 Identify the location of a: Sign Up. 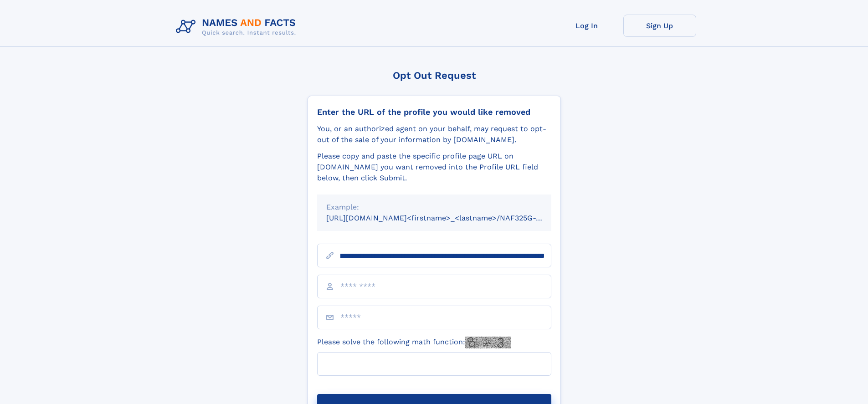
(660, 26).